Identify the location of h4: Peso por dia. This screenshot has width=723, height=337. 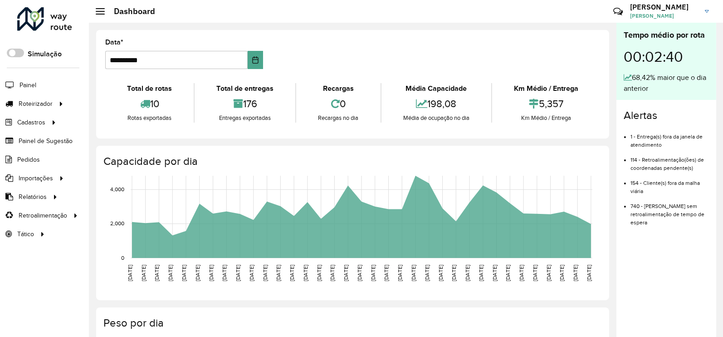
(352, 322).